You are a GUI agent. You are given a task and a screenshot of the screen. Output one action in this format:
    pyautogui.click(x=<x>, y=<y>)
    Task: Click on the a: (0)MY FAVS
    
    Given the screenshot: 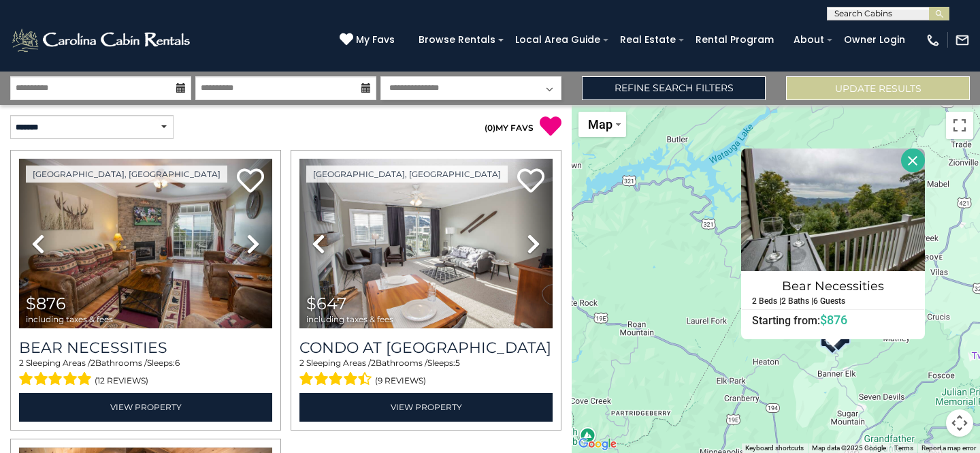 What is the action you would take?
    pyautogui.click(x=509, y=127)
    